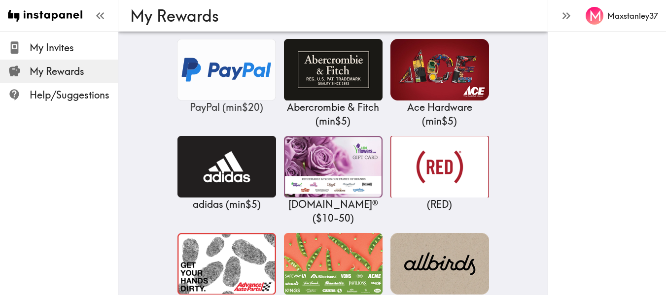 Image resolution: width=666 pixels, height=295 pixels. Describe the element at coordinates (329, 16) in the screenshot. I see `h3: My Rewards` at that location.